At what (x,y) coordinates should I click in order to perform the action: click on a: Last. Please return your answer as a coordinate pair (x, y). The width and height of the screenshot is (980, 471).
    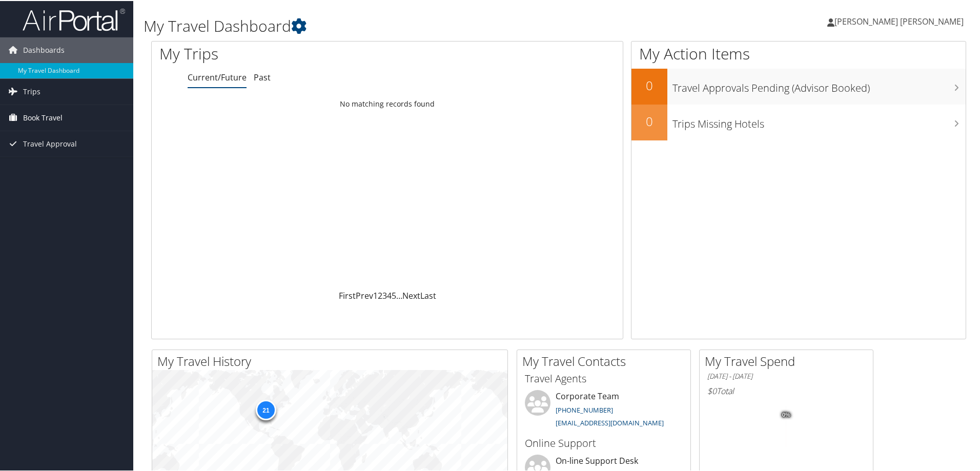
    Looking at the image, I should click on (428, 295).